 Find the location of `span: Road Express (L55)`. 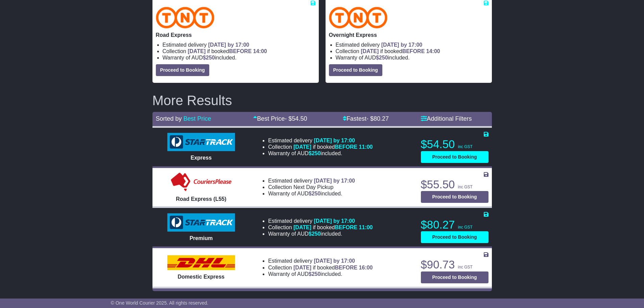

span: Road Express (L55) is located at coordinates (201, 199).